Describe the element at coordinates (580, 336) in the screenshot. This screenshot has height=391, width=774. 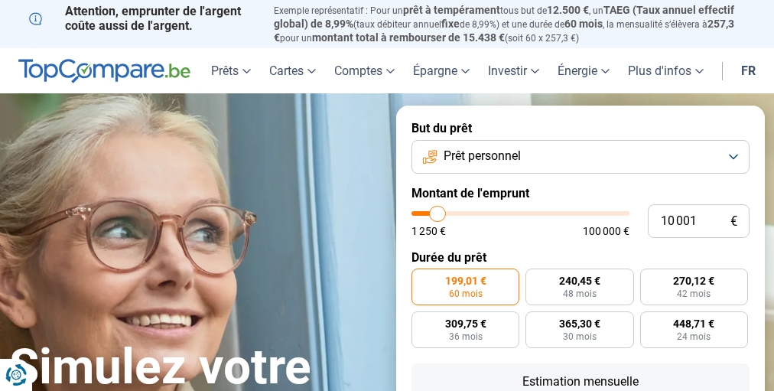
I see `span: 30 mois` at that location.